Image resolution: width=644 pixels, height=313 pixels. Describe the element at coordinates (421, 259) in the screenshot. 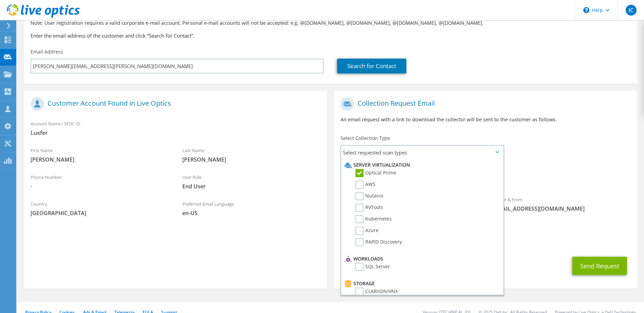

I see `li: Workloads` at that location.